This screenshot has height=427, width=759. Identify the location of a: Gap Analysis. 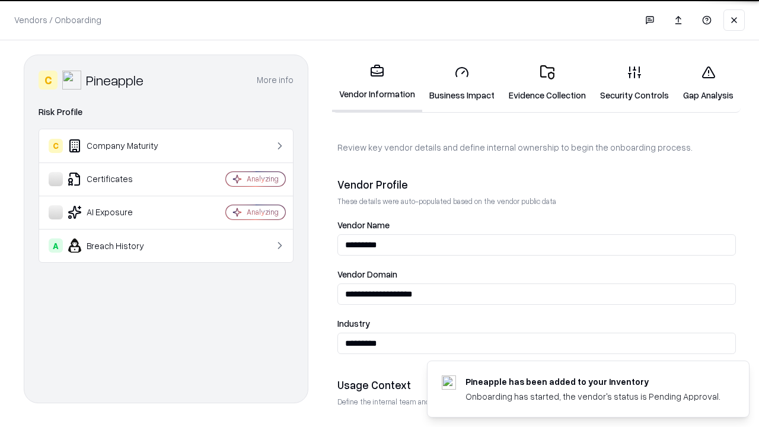
(708, 83).